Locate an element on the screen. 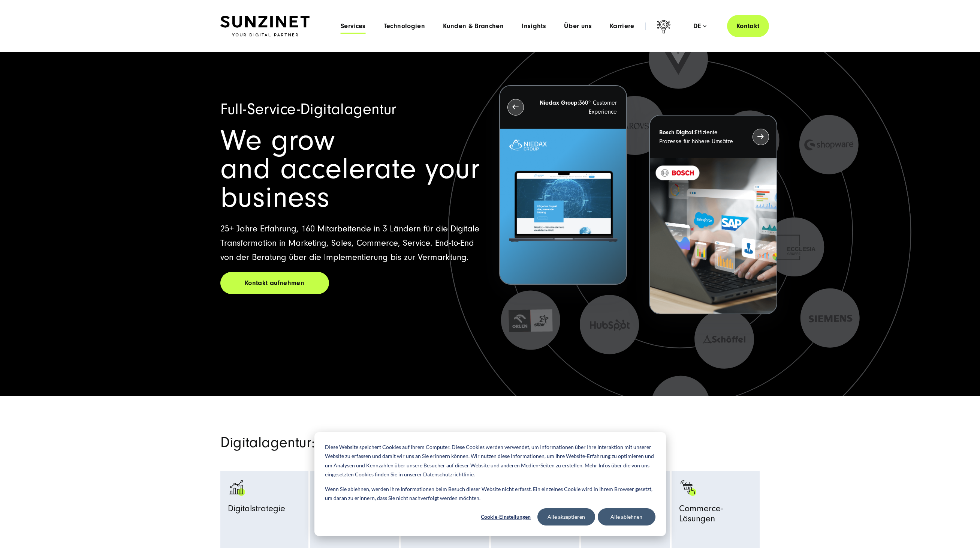 The height and width of the screenshot is (548, 980). a: Technologien is located at coordinates (404, 26).